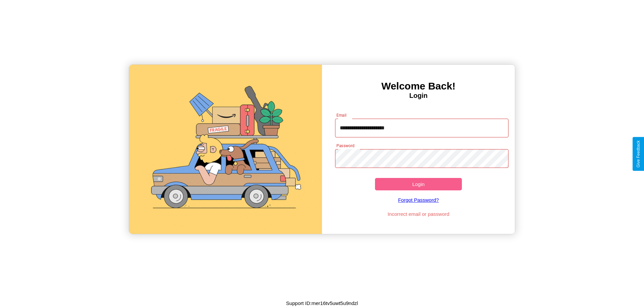 This screenshot has width=644, height=308. I want to click on label: Password, so click(345, 145).